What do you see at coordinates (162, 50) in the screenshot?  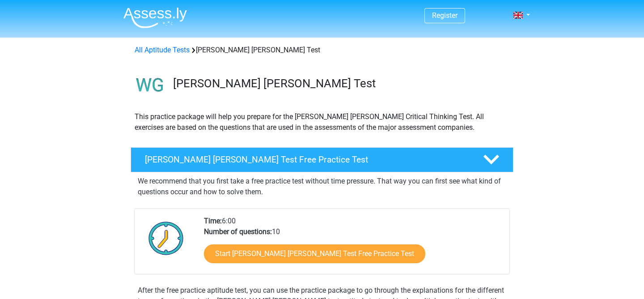 I see `a: All Aptitude Tests` at bounding box center [162, 50].